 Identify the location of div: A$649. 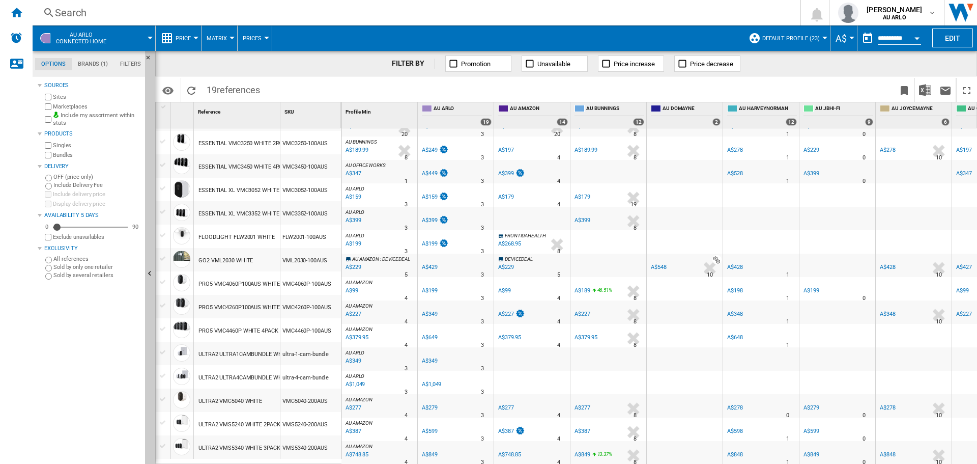
(429, 338).